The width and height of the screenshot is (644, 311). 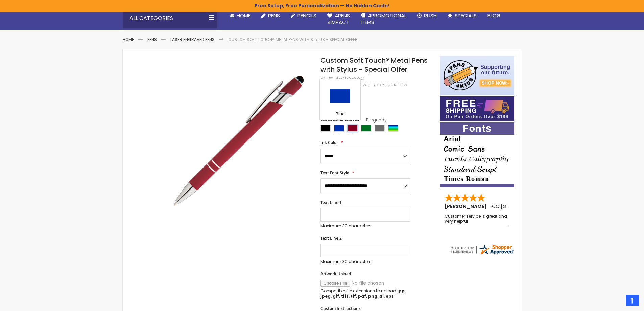 I want to click on span: Text Line 2, so click(x=331, y=238).